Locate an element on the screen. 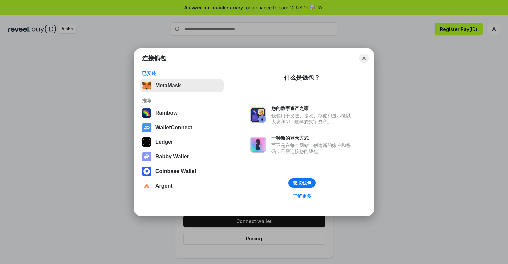  div: WalletConnect is located at coordinates (174, 127).